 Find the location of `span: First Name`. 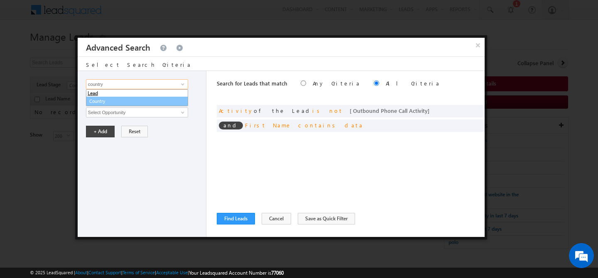

span: First Name is located at coordinates (268, 125).